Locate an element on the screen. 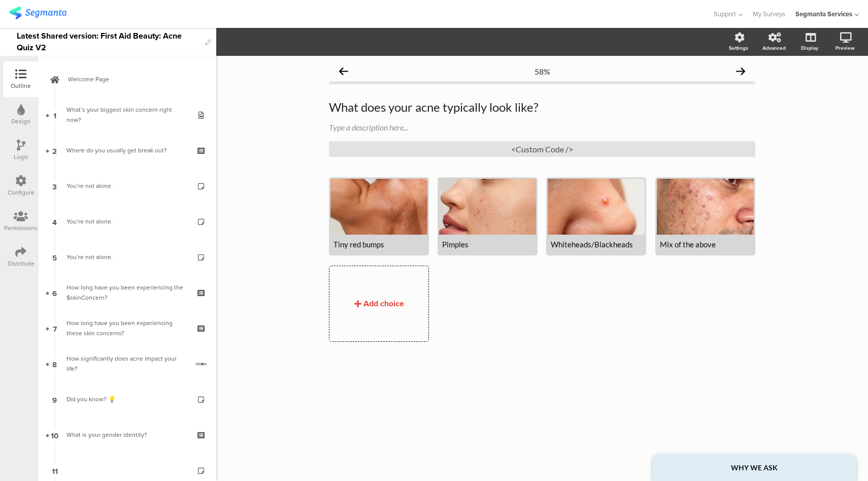 This screenshot has height=481, width=868. a: 6 How long have you been experiencing the $skinConcern? is located at coordinates (127, 293).